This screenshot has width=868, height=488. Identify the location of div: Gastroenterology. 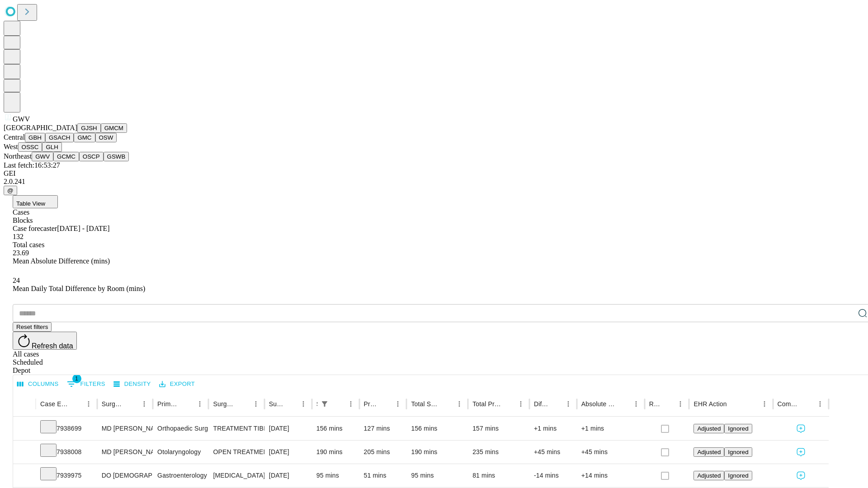
(180, 476).